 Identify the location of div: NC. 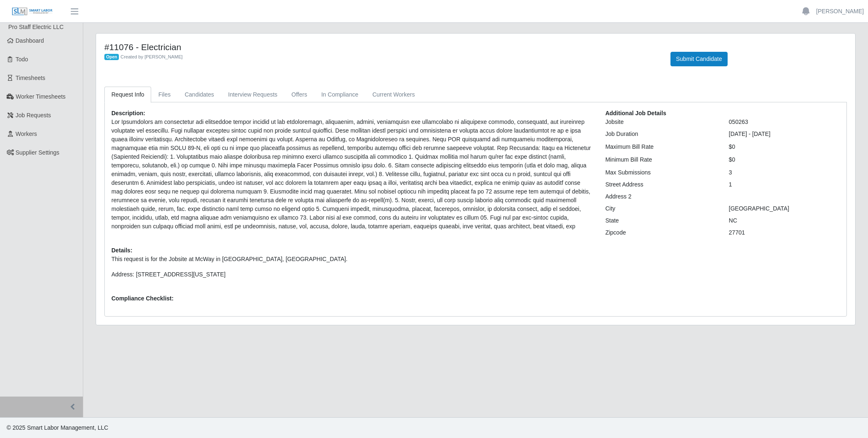
(784, 220).